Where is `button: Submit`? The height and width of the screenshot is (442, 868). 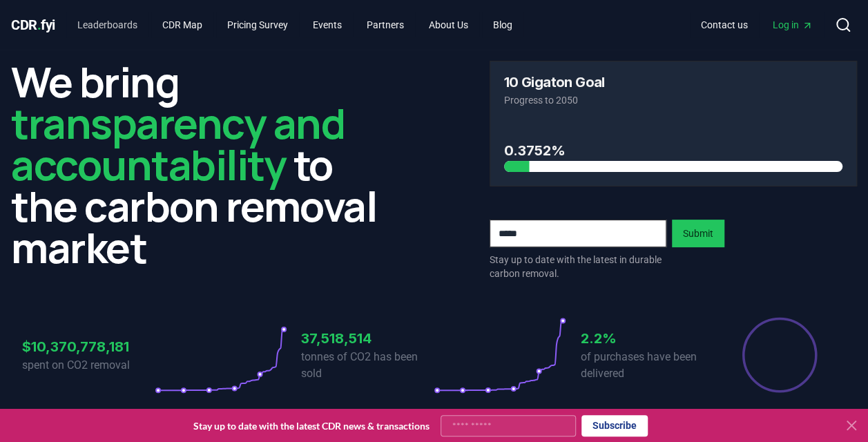
button: Submit is located at coordinates (698, 233).